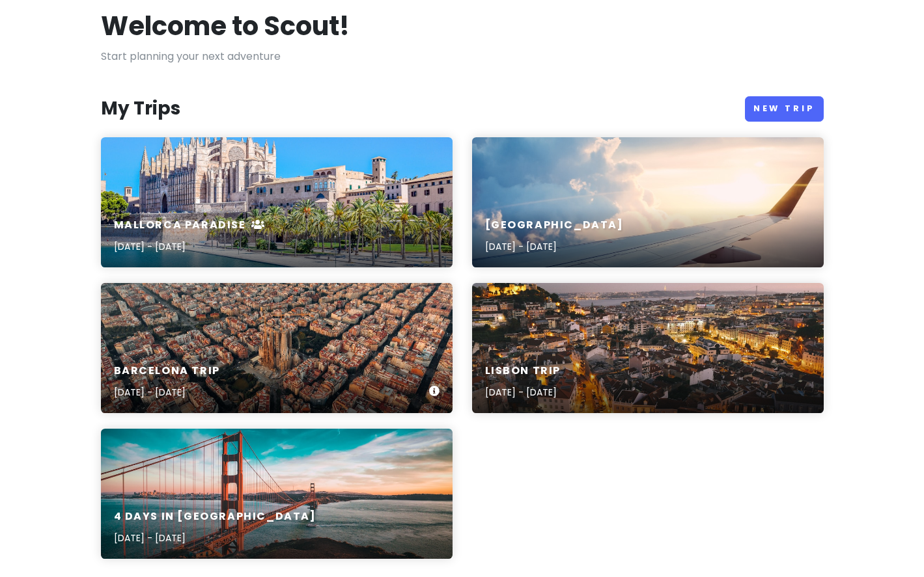  What do you see at coordinates (141, 108) in the screenshot?
I see `h3: My Trips` at bounding box center [141, 108].